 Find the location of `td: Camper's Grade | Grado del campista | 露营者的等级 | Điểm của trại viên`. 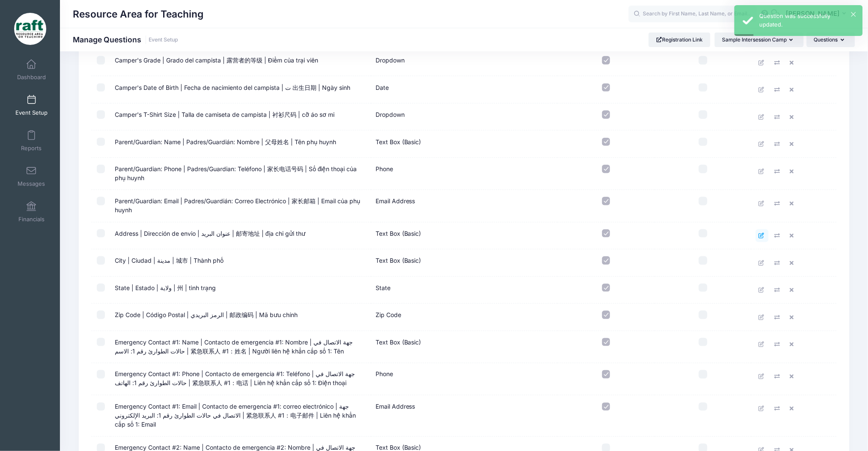

td: Camper's Grade | Grado del campista | 露营者的等级 | Điểm của trại viên is located at coordinates (241, 63).